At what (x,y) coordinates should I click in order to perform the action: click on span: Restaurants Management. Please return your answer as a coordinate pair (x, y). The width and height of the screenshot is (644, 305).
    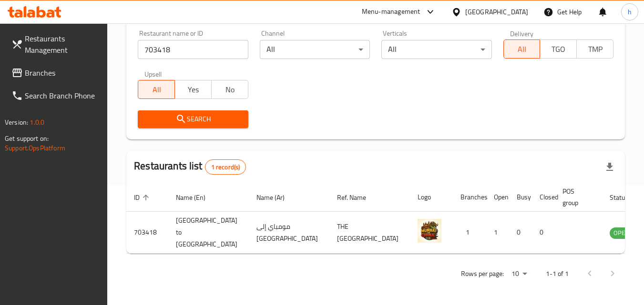
    Looking at the image, I should click on (62, 44).